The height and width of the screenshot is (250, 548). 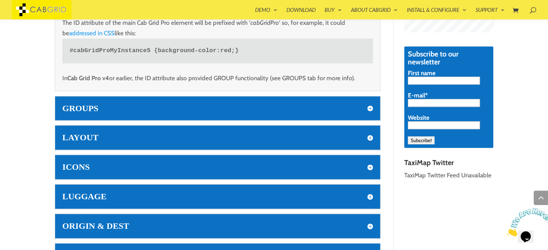 What do you see at coordinates (333, 13) in the screenshot?
I see `a: Buy` at bounding box center [333, 13].